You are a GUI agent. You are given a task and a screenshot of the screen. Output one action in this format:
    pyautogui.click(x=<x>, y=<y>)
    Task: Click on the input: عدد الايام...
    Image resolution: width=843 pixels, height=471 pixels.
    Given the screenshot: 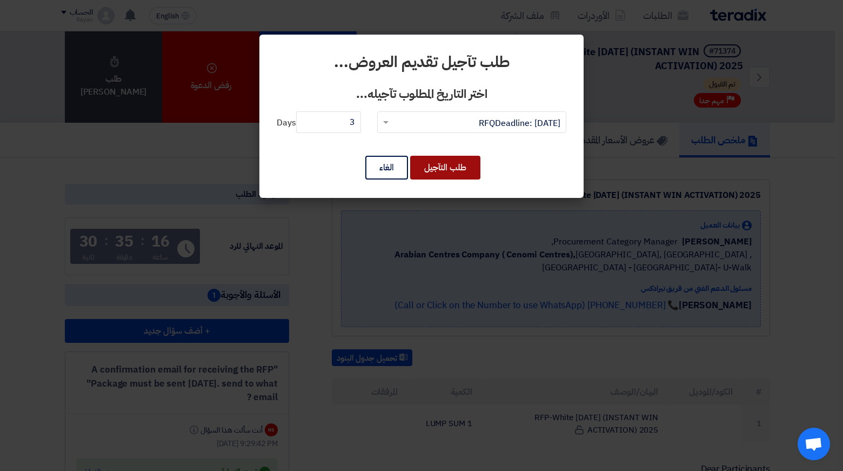 What is the action you would take?
    pyautogui.click(x=329, y=122)
    